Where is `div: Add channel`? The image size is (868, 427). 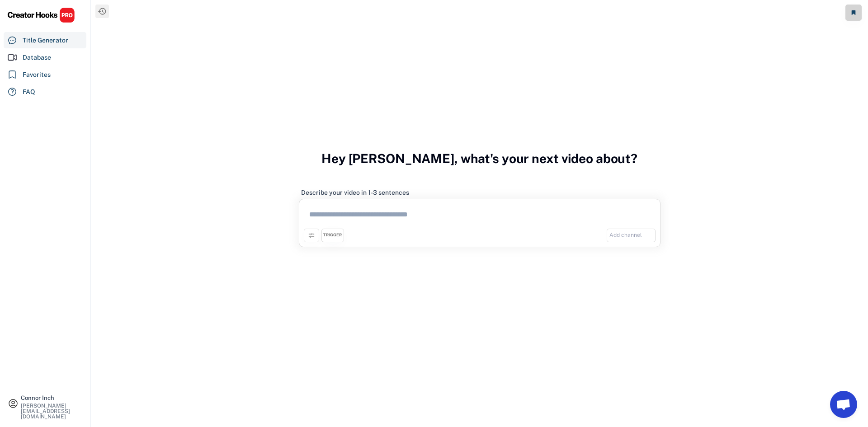
div: Add channel is located at coordinates (626, 235).